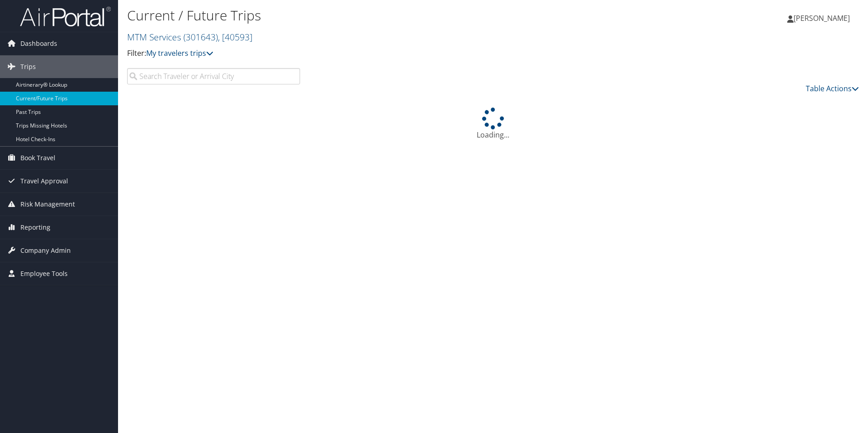 The width and height of the screenshot is (868, 433). Describe the element at coordinates (371, 54) in the screenshot. I see `p: Filter:` at that location.